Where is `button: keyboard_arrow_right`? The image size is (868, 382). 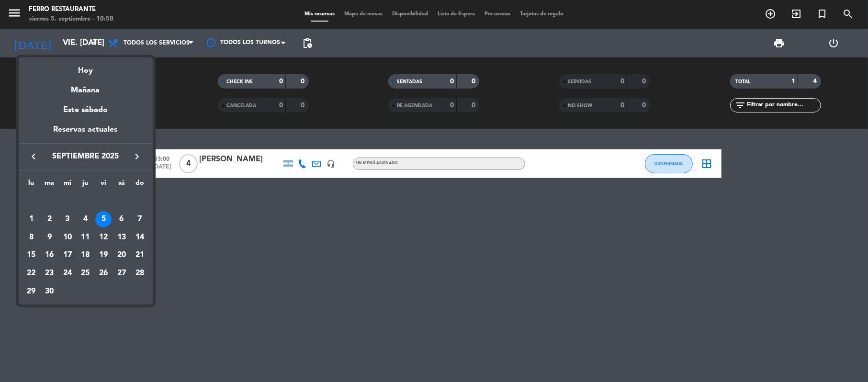
button: keyboard_arrow_right is located at coordinates (137, 157).